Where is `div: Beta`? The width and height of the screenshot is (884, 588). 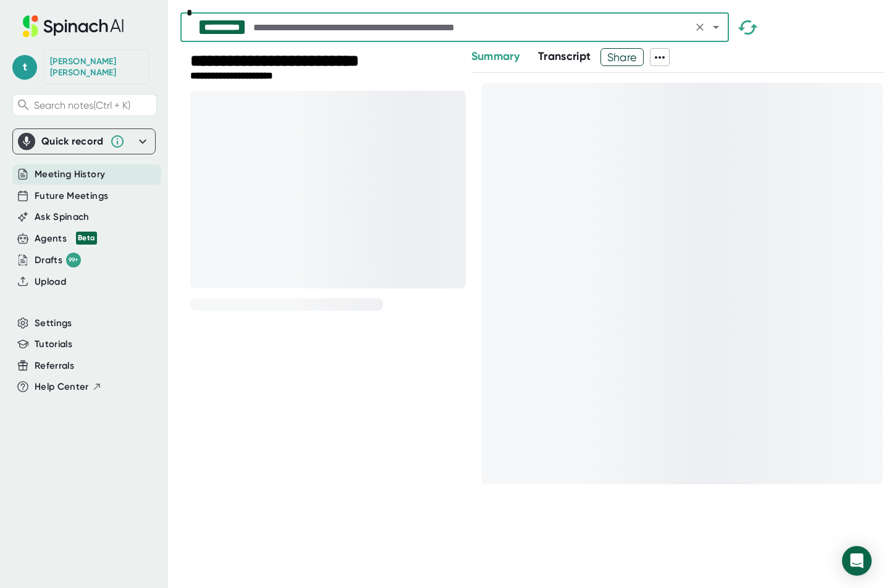
div: Beta is located at coordinates (87, 238).